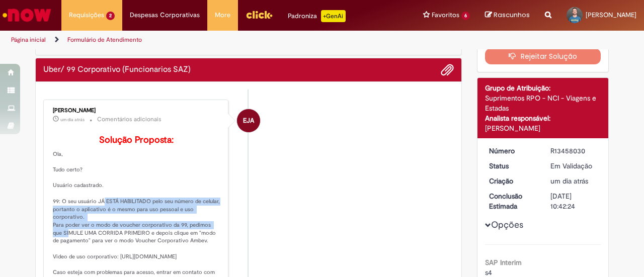  I want to click on span: Favoritos, so click(445, 15).